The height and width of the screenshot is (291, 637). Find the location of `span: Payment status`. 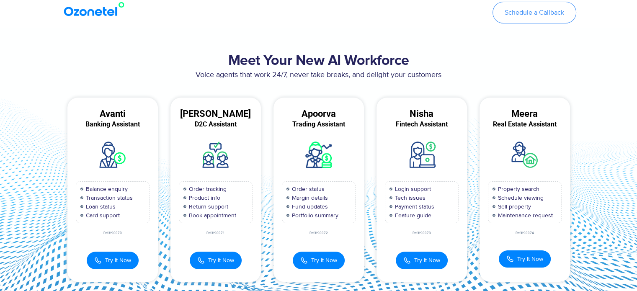

span: Payment status is located at coordinates (413, 206).